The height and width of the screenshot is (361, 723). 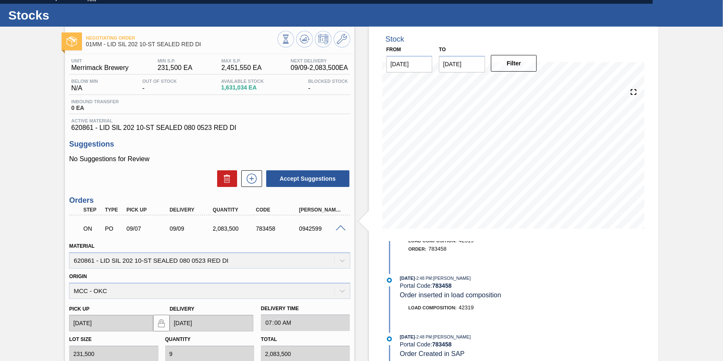 I want to click on button: Update Chart, so click(x=305, y=39).